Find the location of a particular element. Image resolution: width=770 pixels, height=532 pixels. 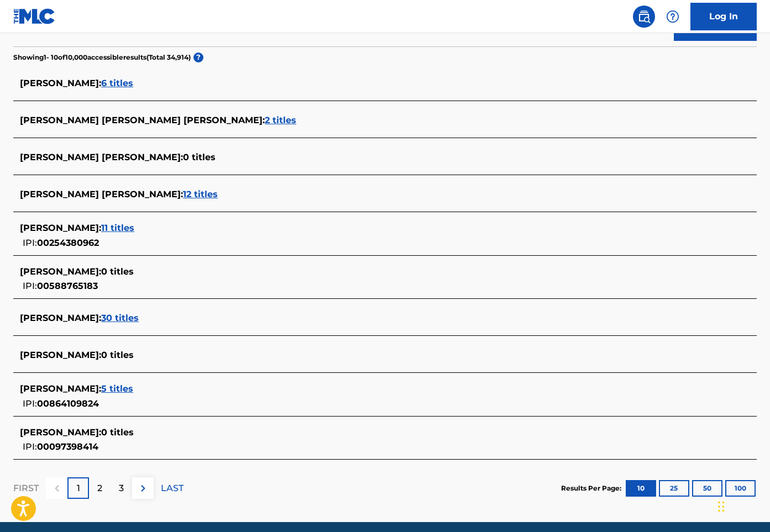

p: FIRST is located at coordinates (26, 489).